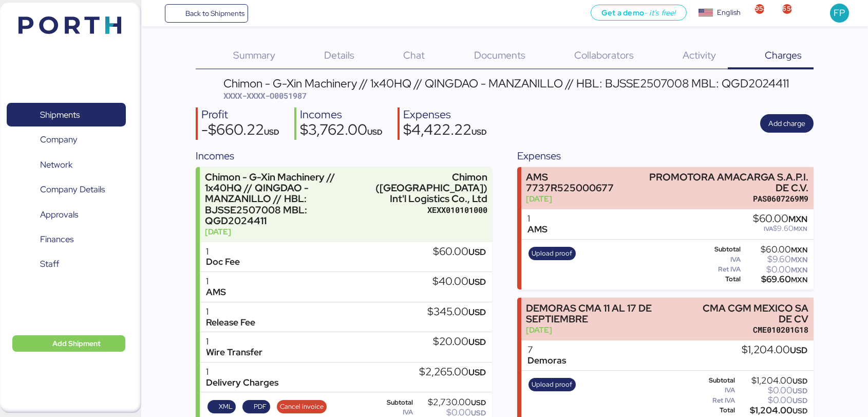 The height and width of the screenshot is (417, 868). What do you see at coordinates (288, 199) in the screenshot?
I see `div: Chimon - G-Xin Machinery // 1x40HQ // QINGDAO - MANZANILLO // HBL: BJSSE2507008 MBL: QGD2024411` at bounding box center [288, 199].